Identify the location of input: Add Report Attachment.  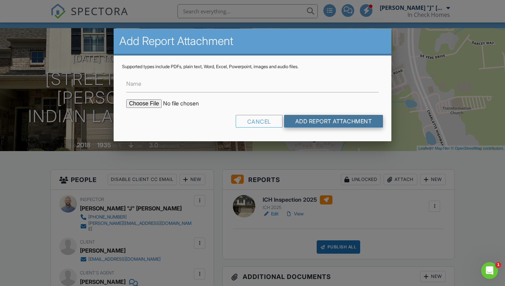
(334, 121).